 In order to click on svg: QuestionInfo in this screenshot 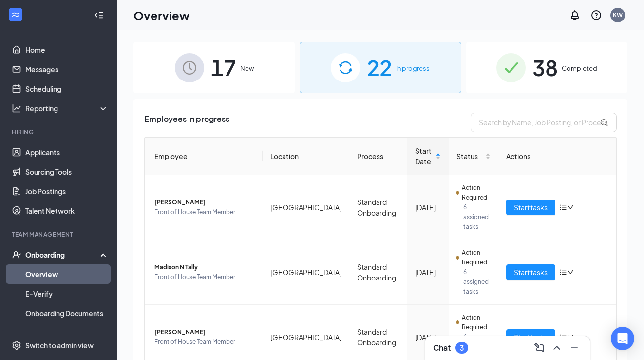, I will do `click(597, 15)`.